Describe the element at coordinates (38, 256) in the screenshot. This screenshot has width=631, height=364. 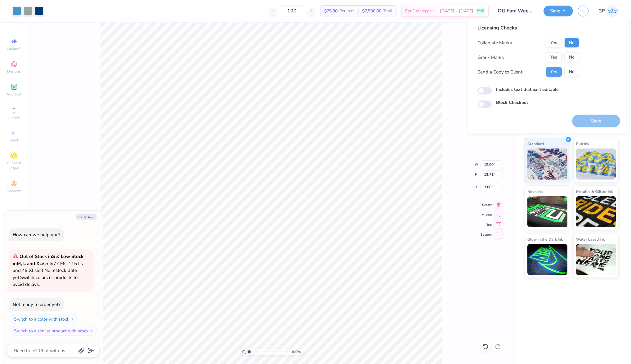
I see `strong: Out of Stock in S` at that location.